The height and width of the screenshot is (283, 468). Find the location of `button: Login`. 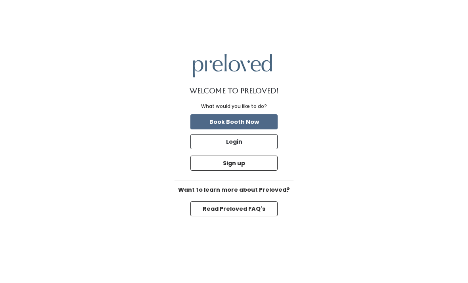

button: Login is located at coordinates (234, 142).